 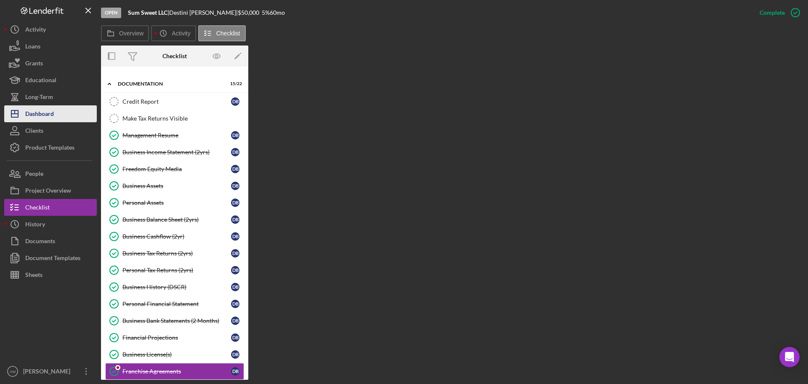 What do you see at coordinates (51, 131) in the screenshot?
I see `button: Clients` at bounding box center [51, 131].